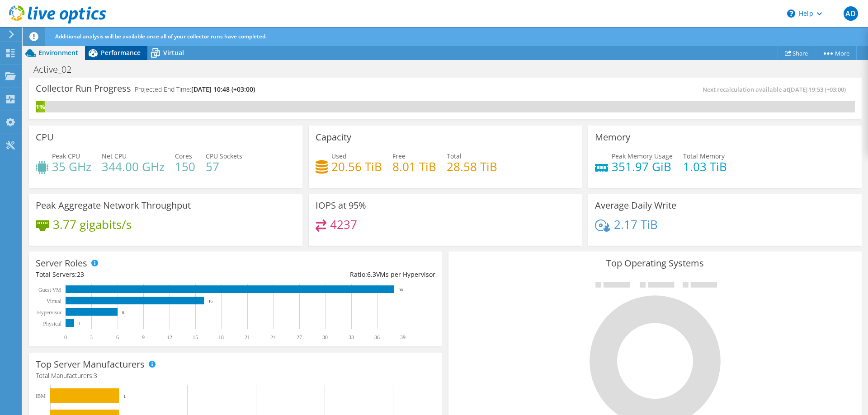 The height and width of the screenshot is (415, 868). Describe the element at coordinates (344, 224) in the screenshot. I see `h4: 4237` at that location.